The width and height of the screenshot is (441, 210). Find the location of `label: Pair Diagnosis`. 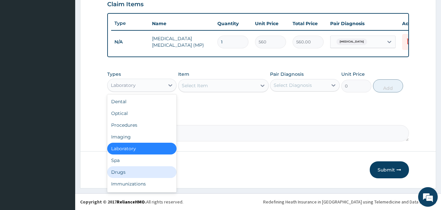

label: Pair Diagnosis is located at coordinates (287, 74).